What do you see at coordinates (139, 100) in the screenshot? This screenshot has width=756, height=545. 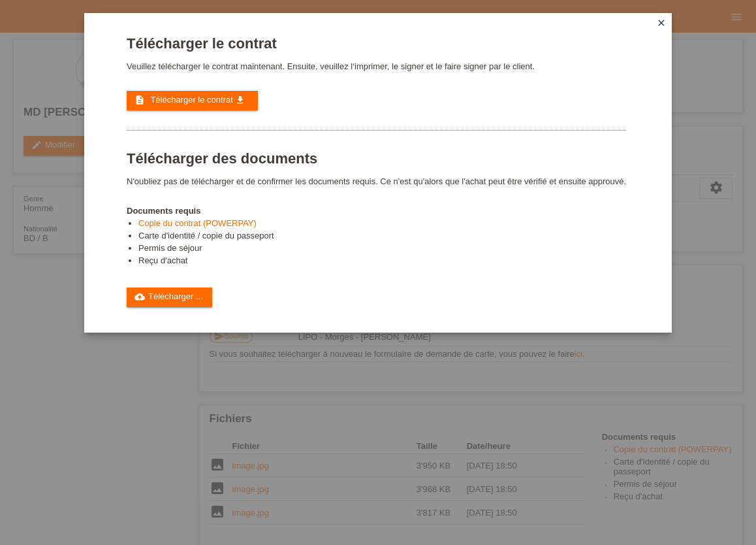 I see `i: description` at bounding box center [139, 100].